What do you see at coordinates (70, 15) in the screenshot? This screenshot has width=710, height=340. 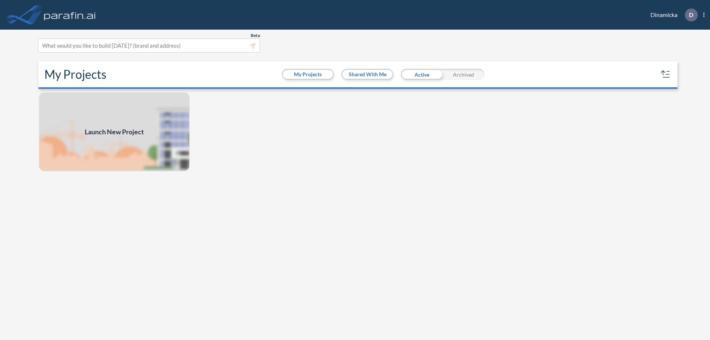 I see `img: logo` at bounding box center [70, 15].